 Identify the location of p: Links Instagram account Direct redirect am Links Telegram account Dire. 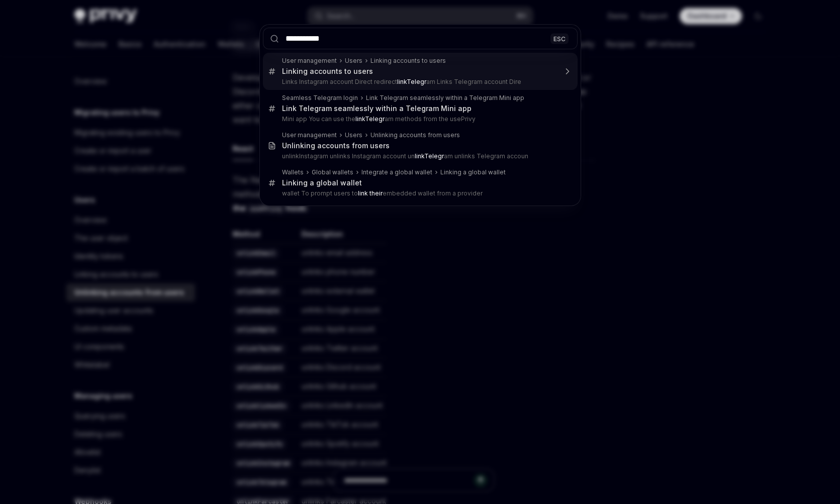
(419, 82).